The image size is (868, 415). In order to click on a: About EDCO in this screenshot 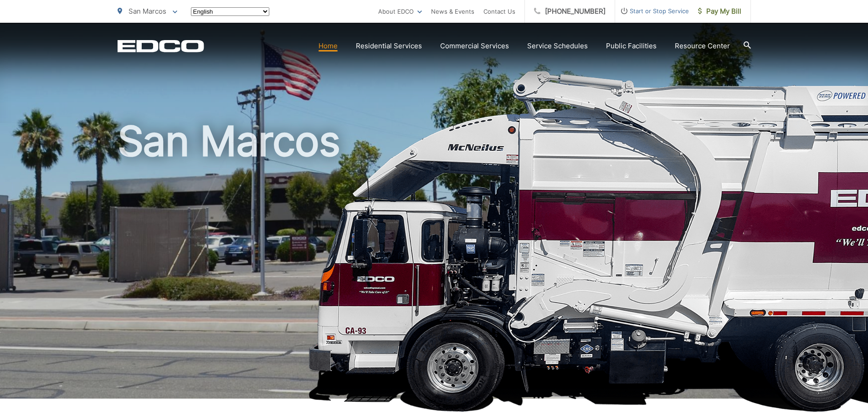, I will do `click(400, 12)`.